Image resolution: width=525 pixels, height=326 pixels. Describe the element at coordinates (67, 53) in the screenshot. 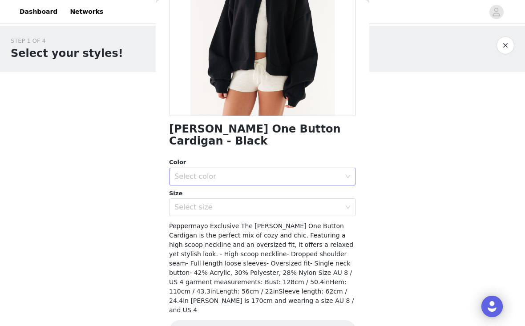

I see `h1: Select your styles!` at that location.